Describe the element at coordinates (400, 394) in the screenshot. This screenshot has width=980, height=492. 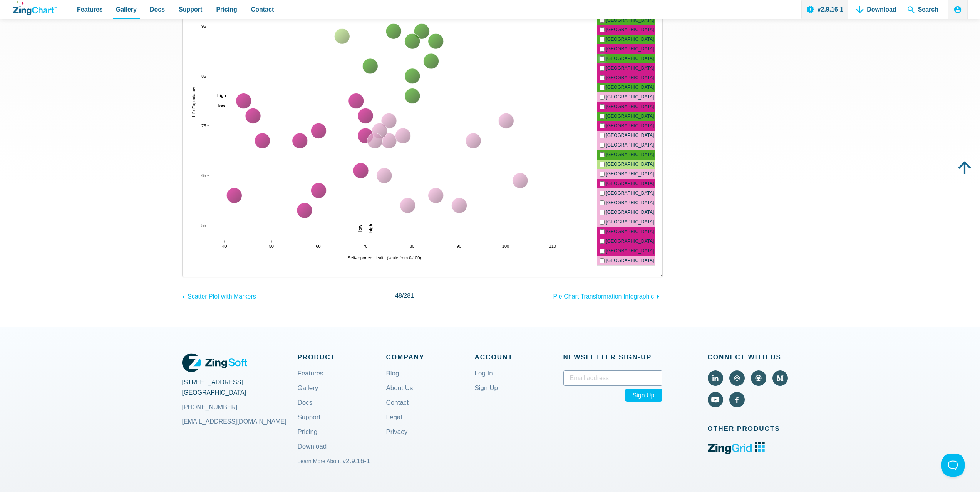
I see `a: About Us` at that location.